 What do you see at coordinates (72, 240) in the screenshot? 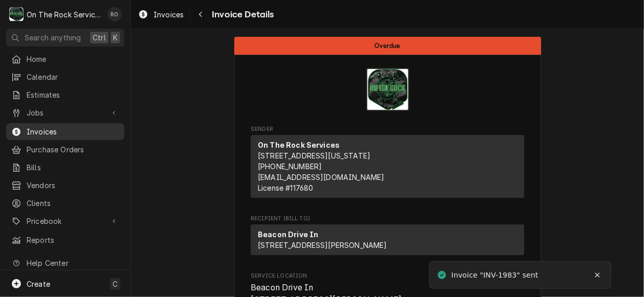
I see `span: Reports` at bounding box center [72, 240].